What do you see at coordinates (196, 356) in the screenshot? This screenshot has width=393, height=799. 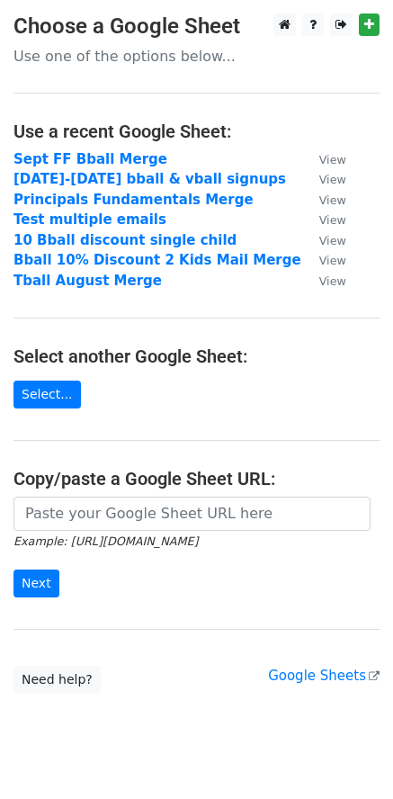 I see `h4: Select another Google Sheet:` at bounding box center [196, 356].